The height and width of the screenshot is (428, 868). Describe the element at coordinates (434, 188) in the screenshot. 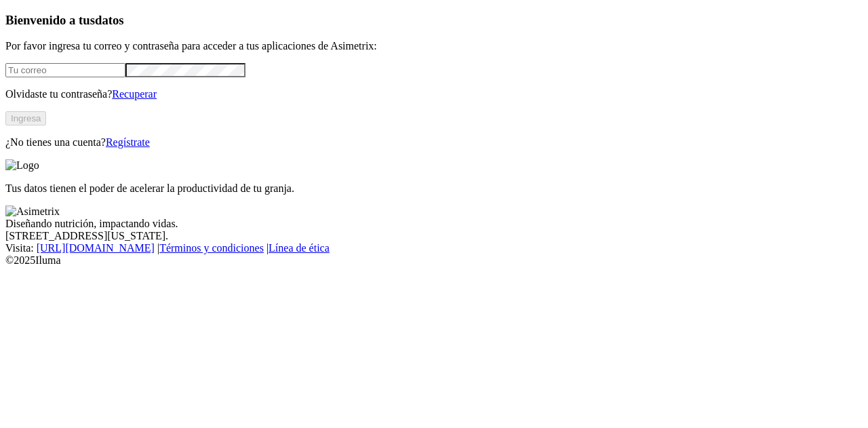

I see `p: Tus datos tienen el poder de acelerar la productividad de tu granja.` at that location.